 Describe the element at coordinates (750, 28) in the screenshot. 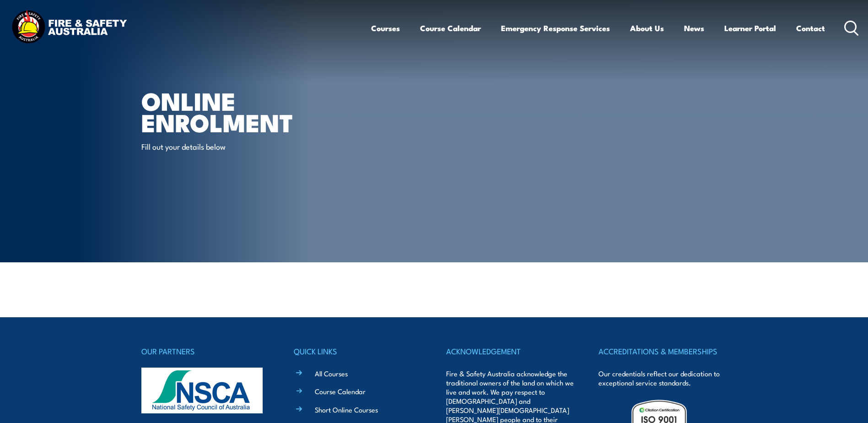

I see `a: Learner Portal` at that location.